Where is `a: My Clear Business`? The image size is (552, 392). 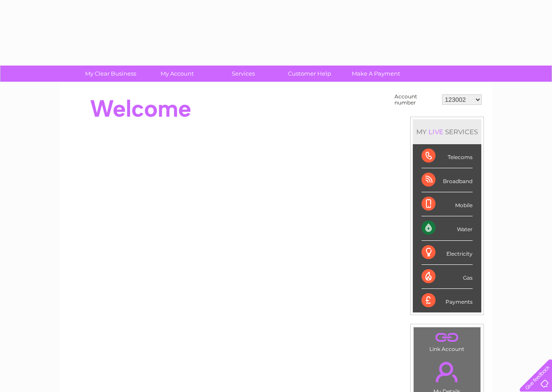 a: My Clear Business is located at coordinates (110, 73).